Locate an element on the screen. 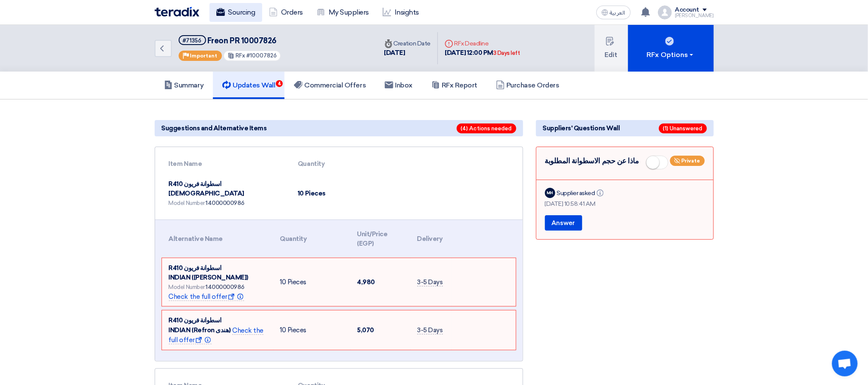  span: Suggestions and Alternative Items is located at coordinates (215, 129).